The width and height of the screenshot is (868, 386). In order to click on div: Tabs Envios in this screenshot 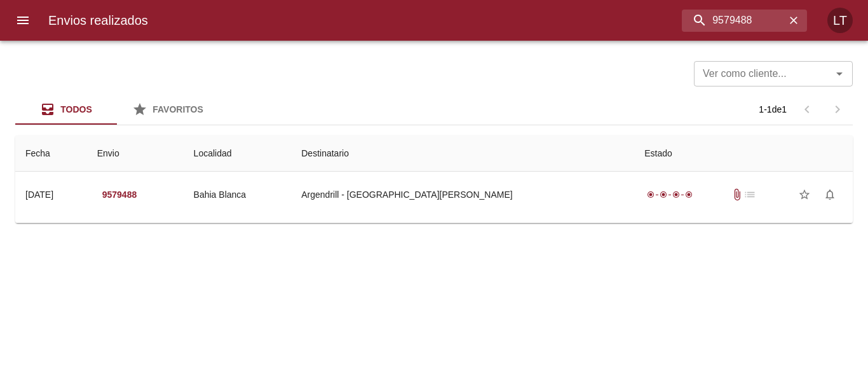, I will do `click(117, 109)`.